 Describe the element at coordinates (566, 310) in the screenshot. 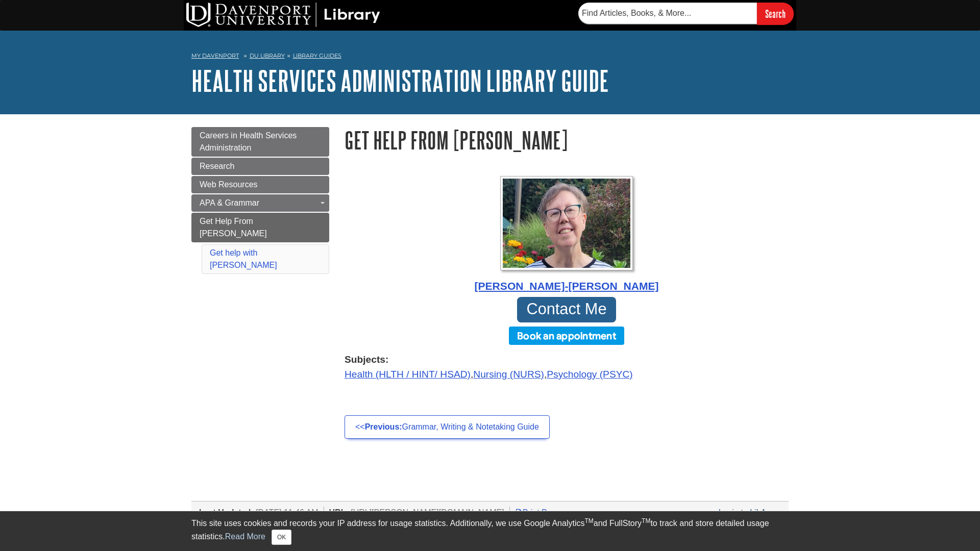

I see `a: Contact Me` at that location.